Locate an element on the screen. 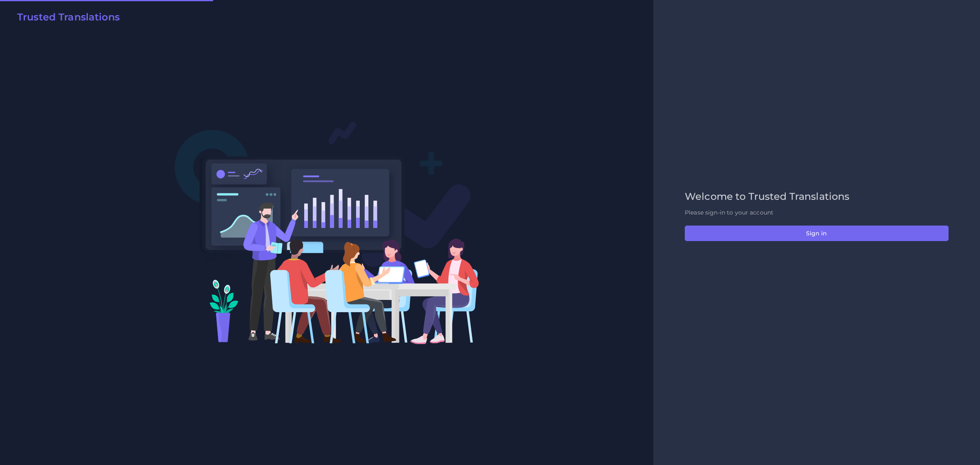  h2: Welcome to Trusted Translations is located at coordinates (817, 197).